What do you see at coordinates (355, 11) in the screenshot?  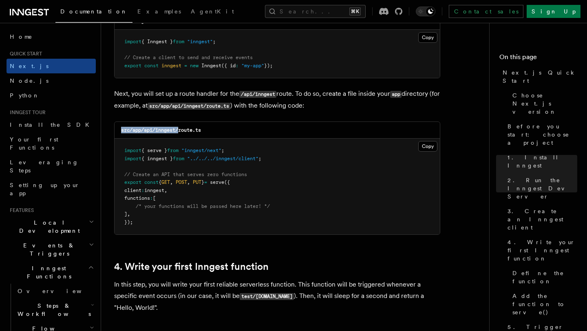 I see `kbd: ⌘K` at bounding box center [355, 11].